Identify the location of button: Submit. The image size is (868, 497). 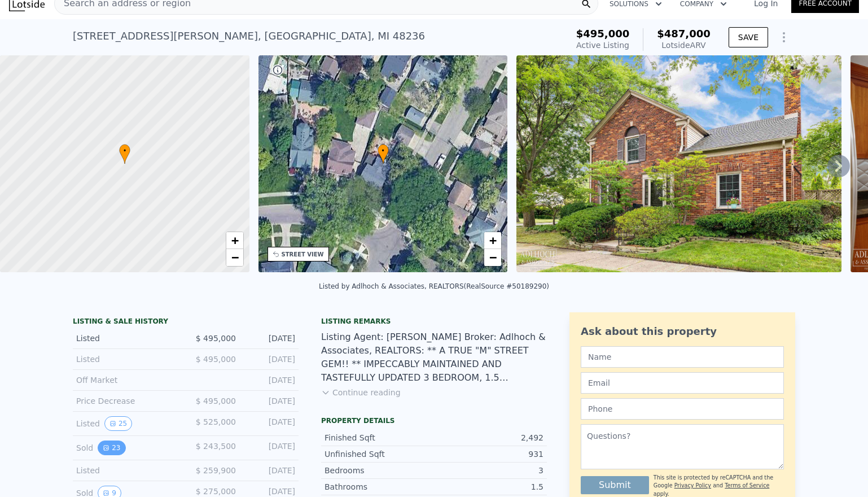
(615, 484).